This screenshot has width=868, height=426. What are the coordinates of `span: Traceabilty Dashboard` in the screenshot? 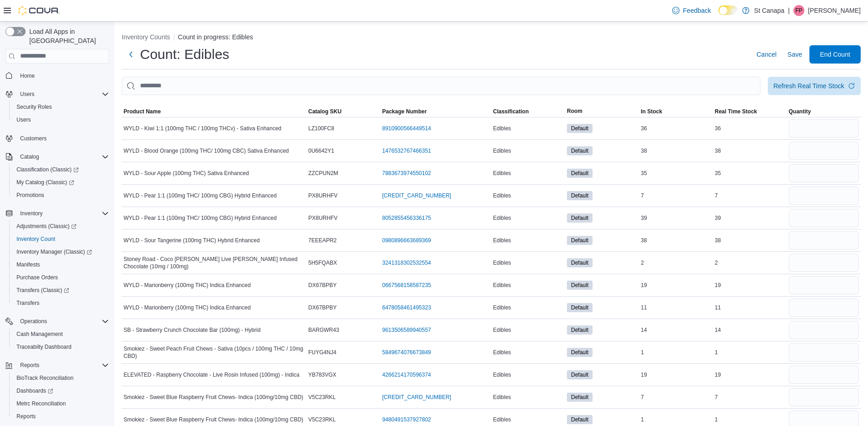 It's located at (61, 347).